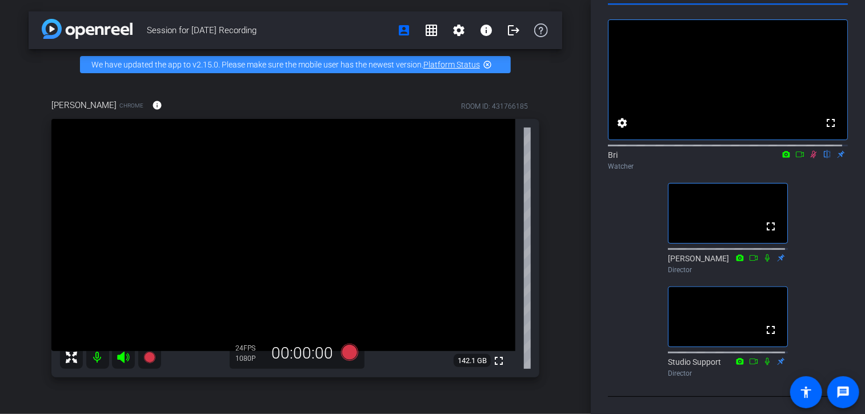 This screenshot has width=865, height=414. Describe the element at coordinates (87, 29) in the screenshot. I see `img: app-logo` at that location.